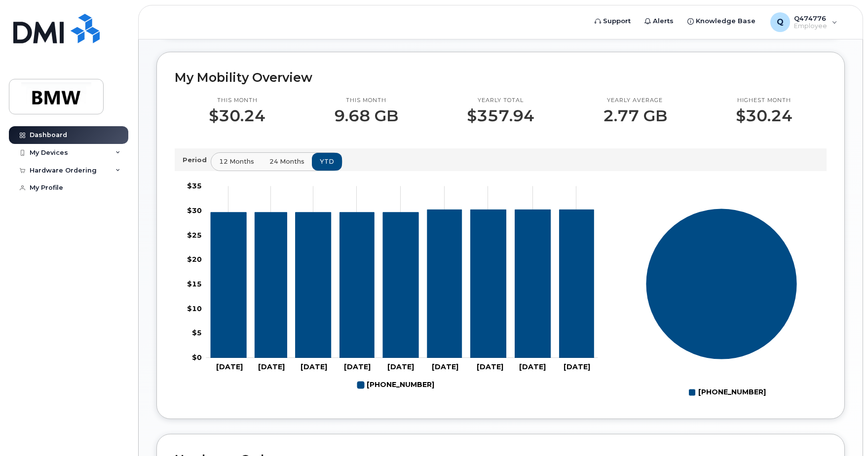 The height and width of the screenshot is (456, 868). Describe the element at coordinates (811, 18) in the screenshot. I see `span: Q474776` at that location.